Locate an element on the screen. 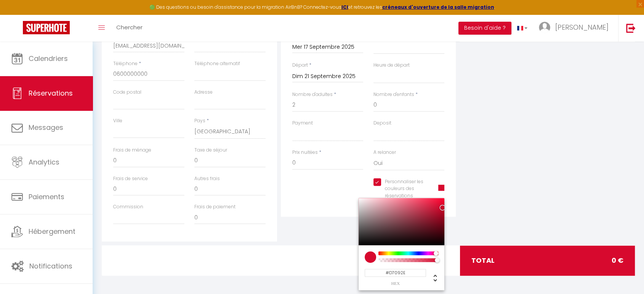  span: Analytics is located at coordinates (44, 162).